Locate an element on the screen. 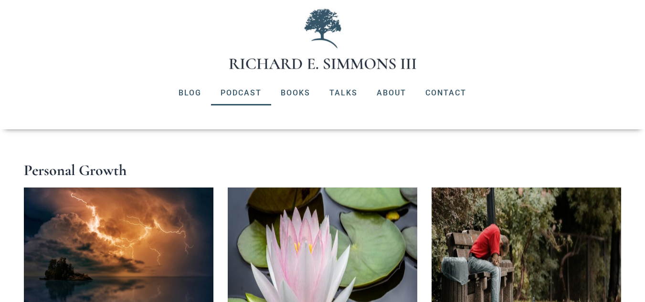  h1: Personal Growth is located at coordinates (322, 170).